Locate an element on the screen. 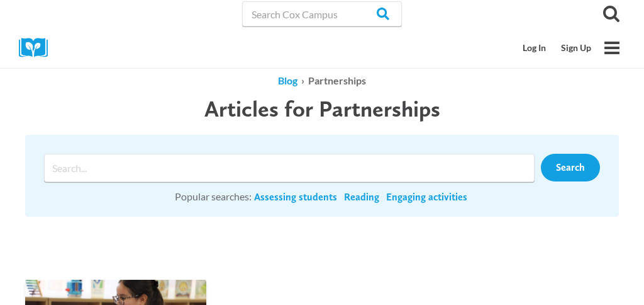  span: Search is located at coordinates (570, 167).